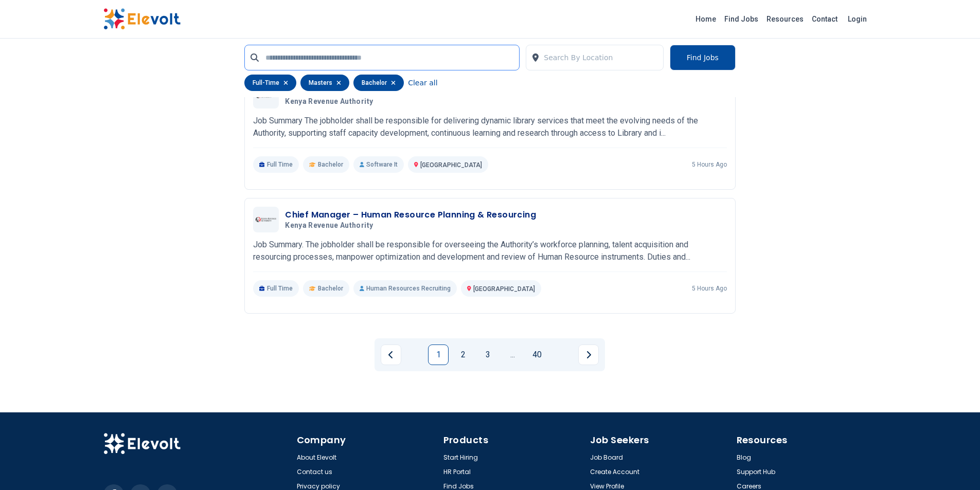  I want to click on p: Software It, so click(379, 164).